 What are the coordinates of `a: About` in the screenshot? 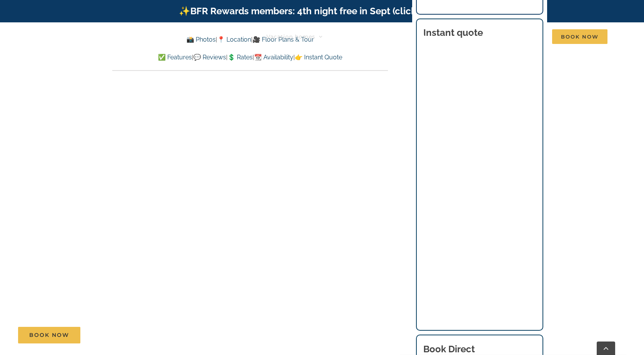 It's located at (480, 37).